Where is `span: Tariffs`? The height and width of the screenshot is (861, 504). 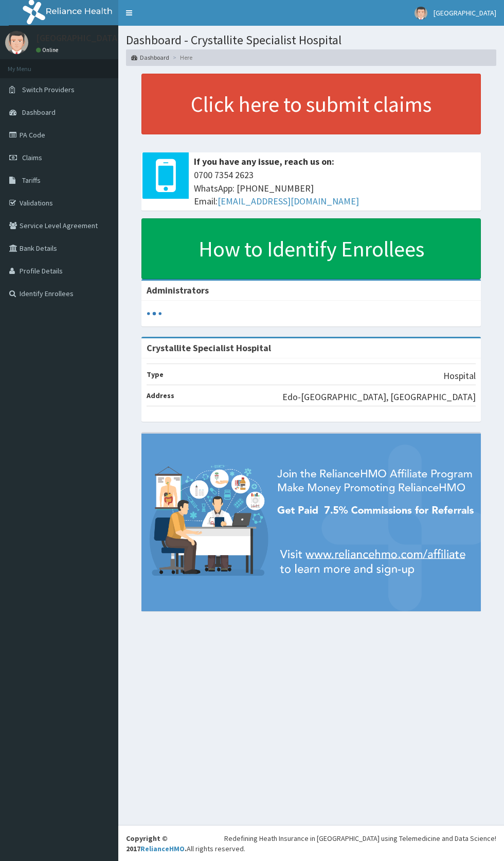
span: Tariffs is located at coordinates (32, 180).